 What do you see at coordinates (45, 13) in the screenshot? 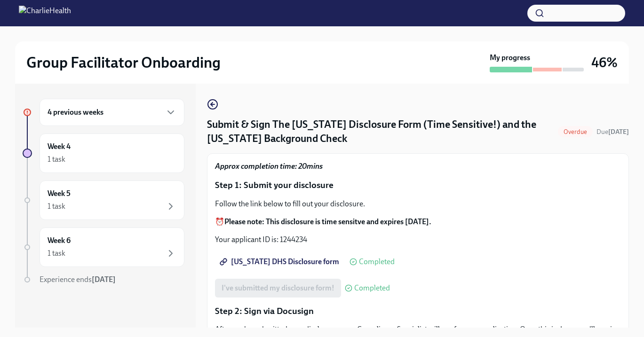
I see `img: CharlieHealth` at bounding box center [45, 13].